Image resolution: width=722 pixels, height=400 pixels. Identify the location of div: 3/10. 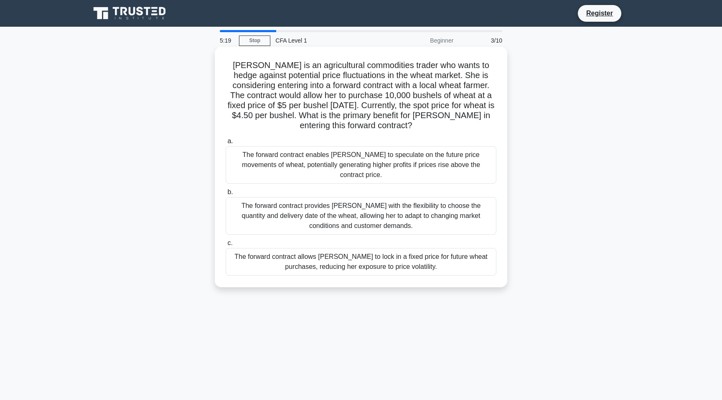
(483, 41).